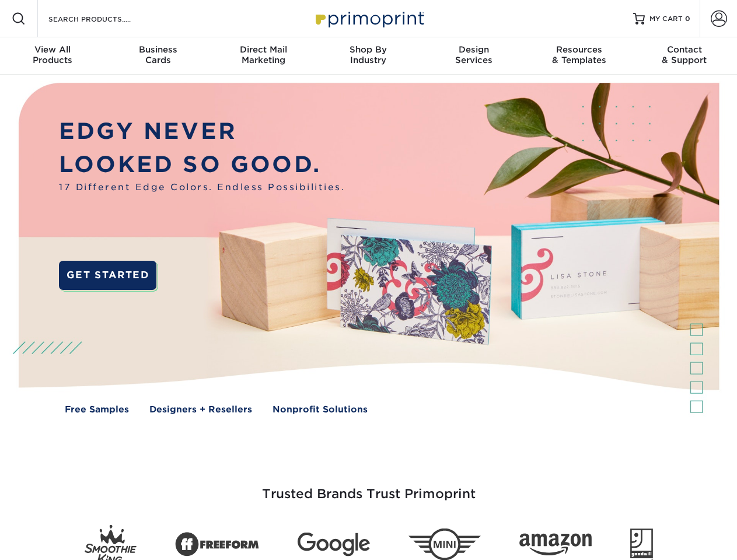 The width and height of the screenshot is (737, 560). I want to click on input: SEARCH PRODUCTS....., so click(104, 19).